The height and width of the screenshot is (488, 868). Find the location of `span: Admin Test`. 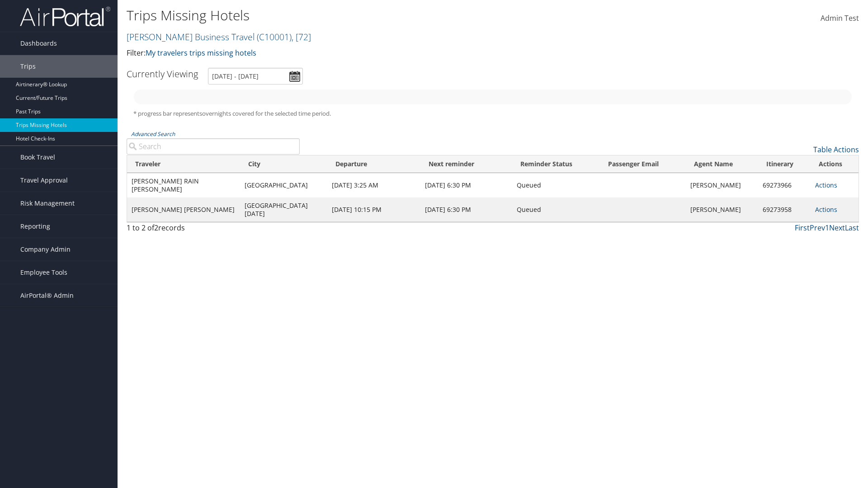

span: Admin Test is located at coordinates (839, 18).